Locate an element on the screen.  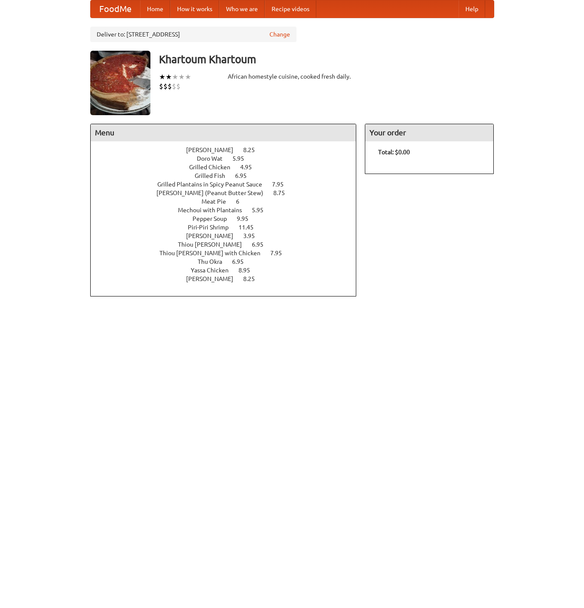
span: 4.95 is located at coordinates (250, 167).